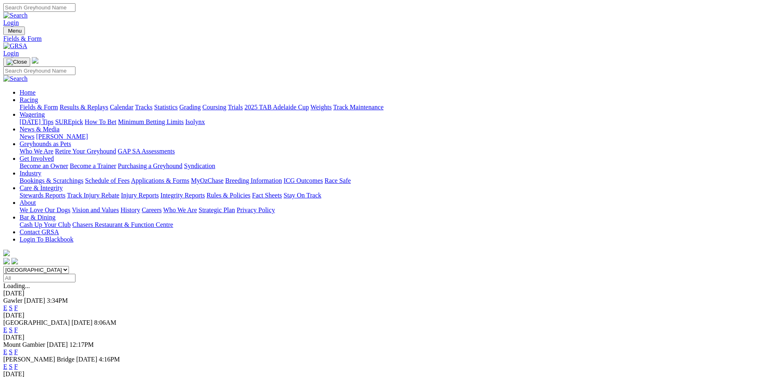 This screenshot has width=774, height=377. I want to click on a: Calendar, so click(122, 107).